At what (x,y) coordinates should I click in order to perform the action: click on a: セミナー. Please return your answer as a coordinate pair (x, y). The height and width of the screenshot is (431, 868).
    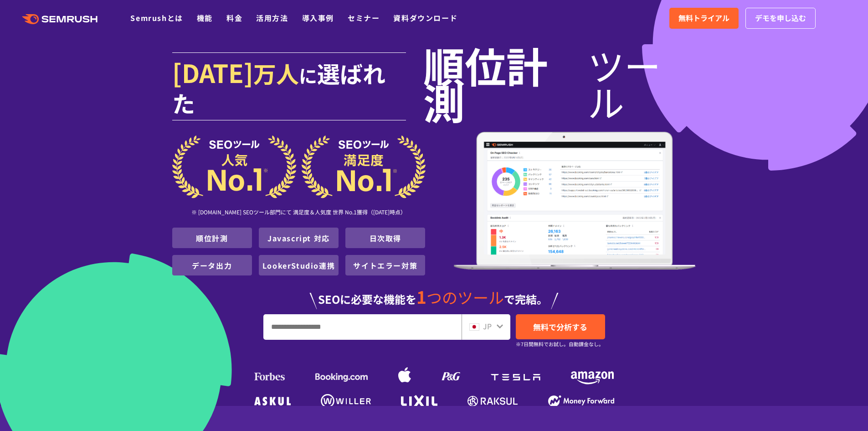
    Looking at the image, I should click on (364, 18).